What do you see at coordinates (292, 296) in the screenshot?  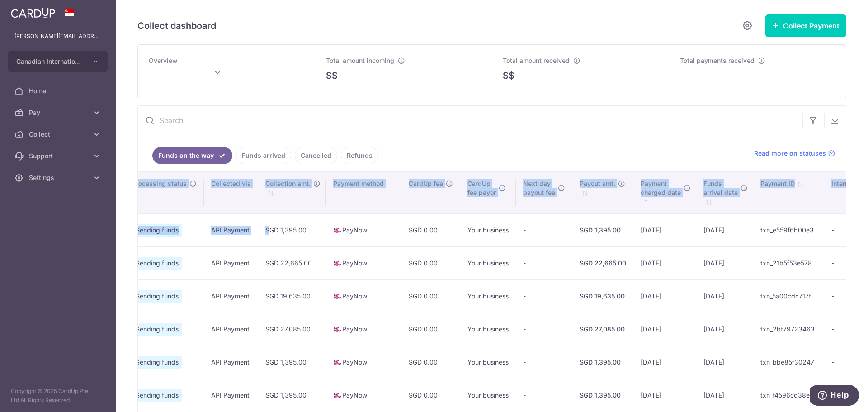 I see `td: SGD 19,635.00` at bounding box center [292, 296].